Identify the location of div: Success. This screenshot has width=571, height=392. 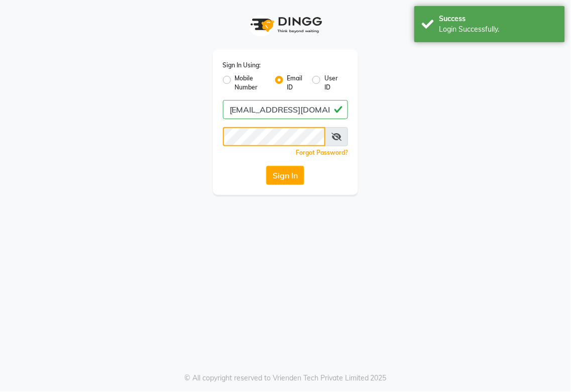
(498, 19).